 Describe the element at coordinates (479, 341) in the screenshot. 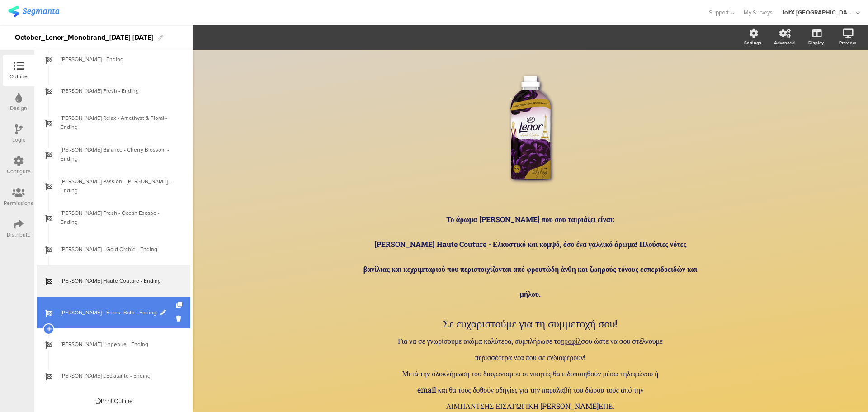

I see `span: Για να σε γνωρίσουμε ακόμα καλύτερα, συμπλήρωσε το` at that location.